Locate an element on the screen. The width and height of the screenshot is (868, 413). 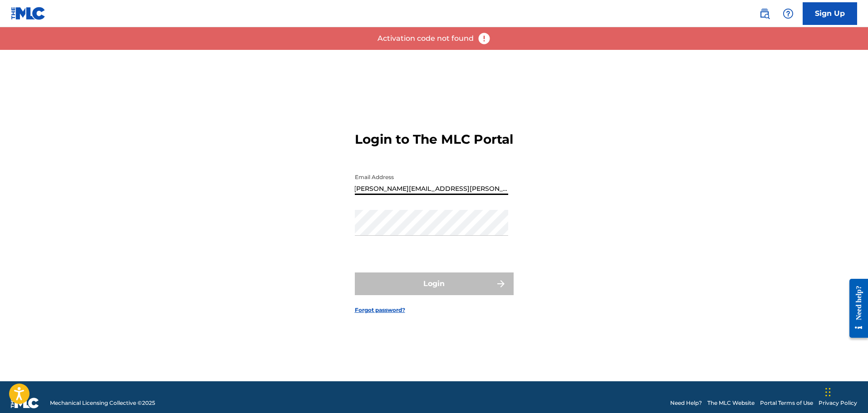
img: error is located at coordinates (484, 38).